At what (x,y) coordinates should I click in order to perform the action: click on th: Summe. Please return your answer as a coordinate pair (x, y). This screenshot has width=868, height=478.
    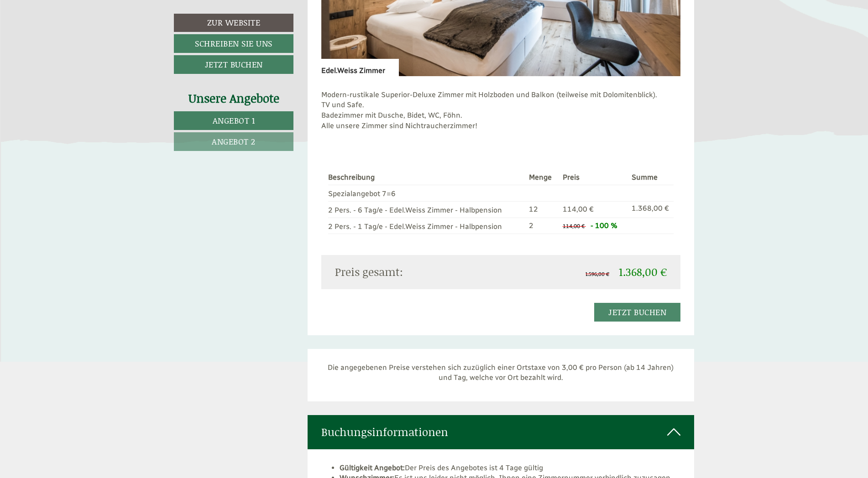
    Looking at the image, I should click on (651, 177).